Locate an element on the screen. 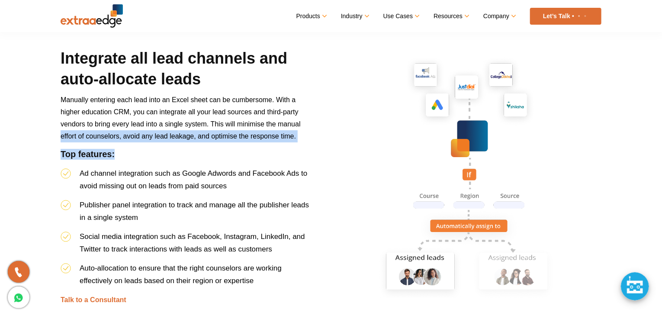 The image size is (662, 316). span: Manually entering each lead into an Excel sheet can be cumbersome. With a higher education CRM, y... is located at coordinates (180, 118).